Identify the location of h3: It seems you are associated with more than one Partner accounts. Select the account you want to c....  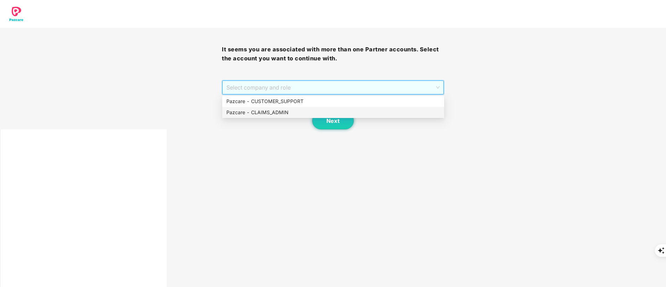
(333, 54).